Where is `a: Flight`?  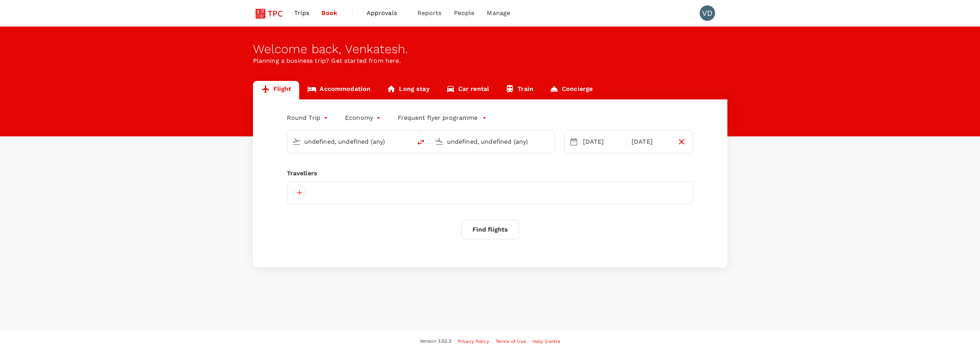 a: Flight is located at coordinates (276, 90).